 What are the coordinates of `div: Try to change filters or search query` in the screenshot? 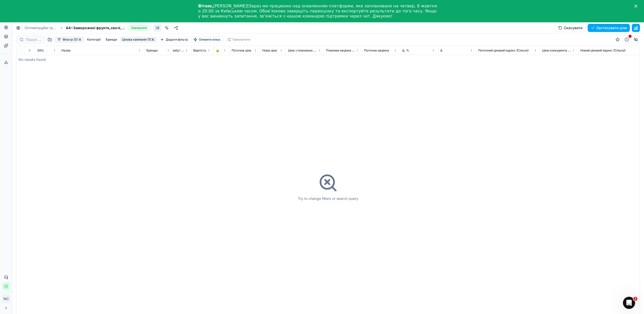 It's located at (328, 199).